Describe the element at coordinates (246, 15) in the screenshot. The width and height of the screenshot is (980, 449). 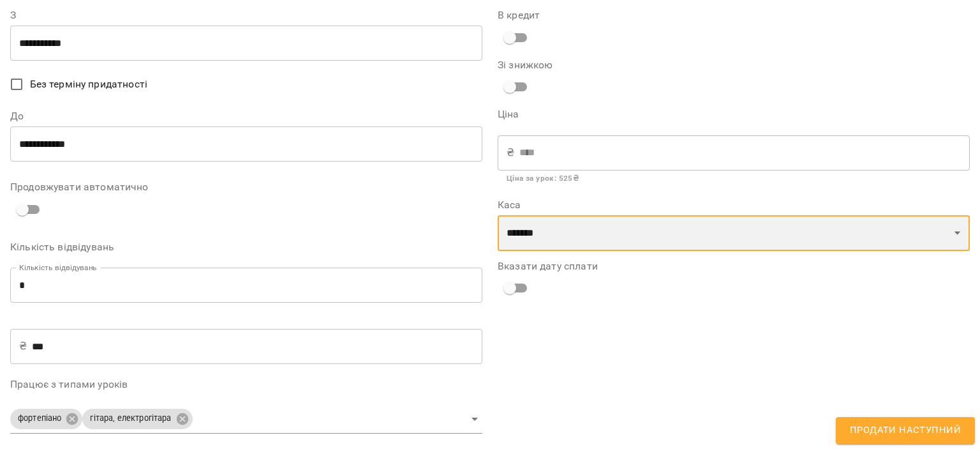
I see `label: З` at that location.